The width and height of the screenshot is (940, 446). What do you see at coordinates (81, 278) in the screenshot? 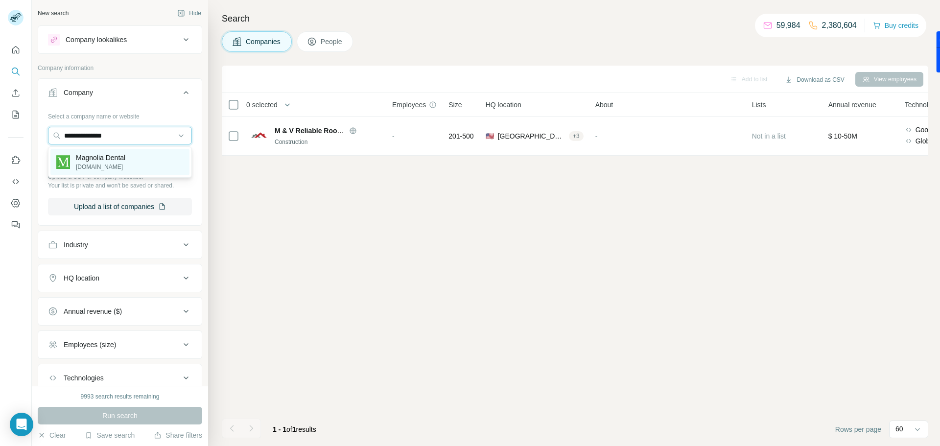
I see `div: HQ location` at bounding box center [81, 278].